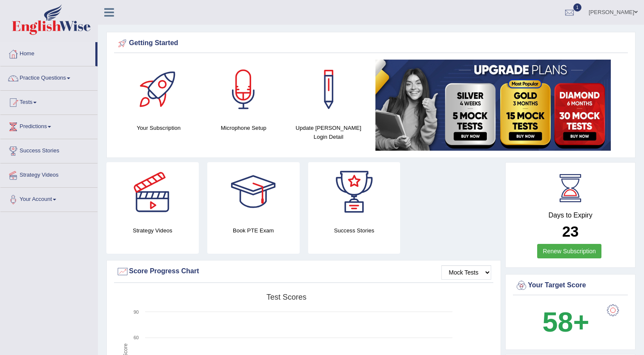 This screenshot has width=644, height=355. What do you see at coordinates (566, 322) in the screenshot?
I see `b: 58+` at bounding box center [566, 322].